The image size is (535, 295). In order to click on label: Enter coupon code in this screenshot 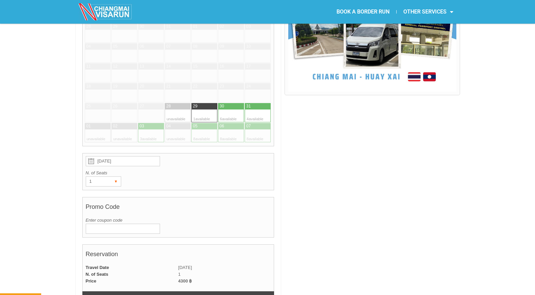, I will do `click(178, 220)`.